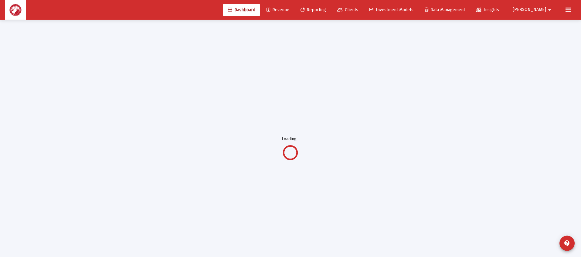  I want to click on span: Reporting, so click(313, 10).